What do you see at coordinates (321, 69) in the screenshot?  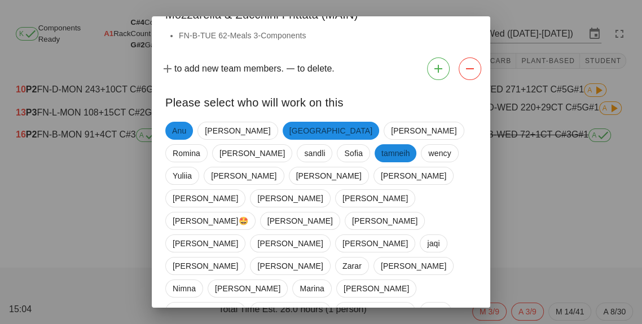 I see `div: to add new team members. to delete.` at bounding box center [321, 69].